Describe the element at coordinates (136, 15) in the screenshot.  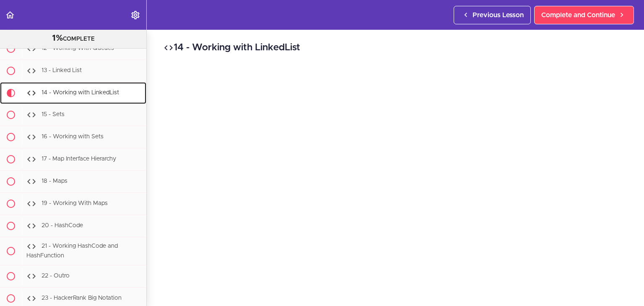
I see `svg: Settings Menu` at that location.